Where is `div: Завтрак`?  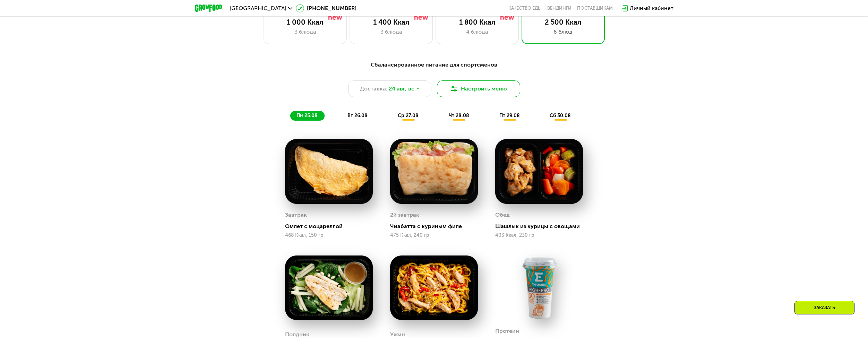 div: Завтрак is located at coordinates (296, 215).